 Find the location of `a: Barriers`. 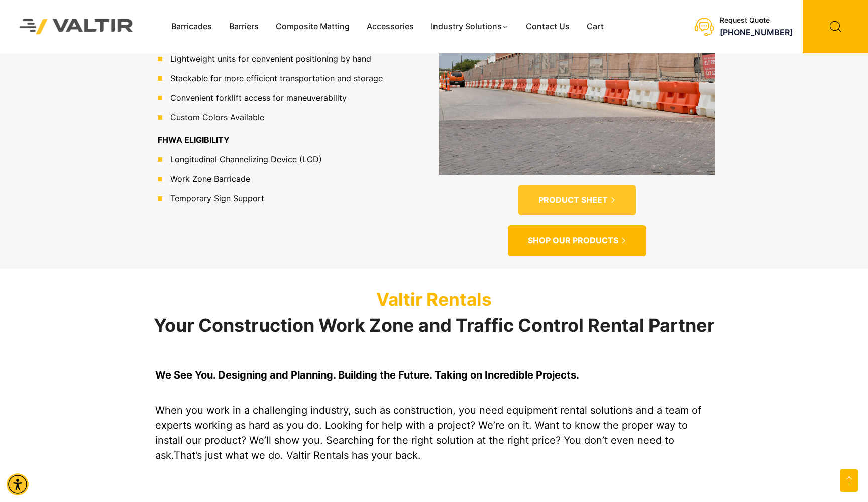

a: Barriers is located at coordinates (244, 27).